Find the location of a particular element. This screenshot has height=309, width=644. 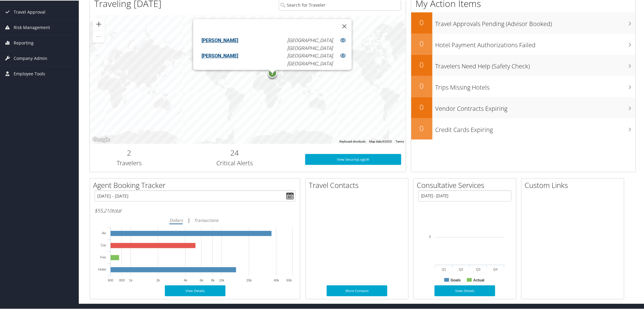

h2: 24 is located at coordinates (235, 152).